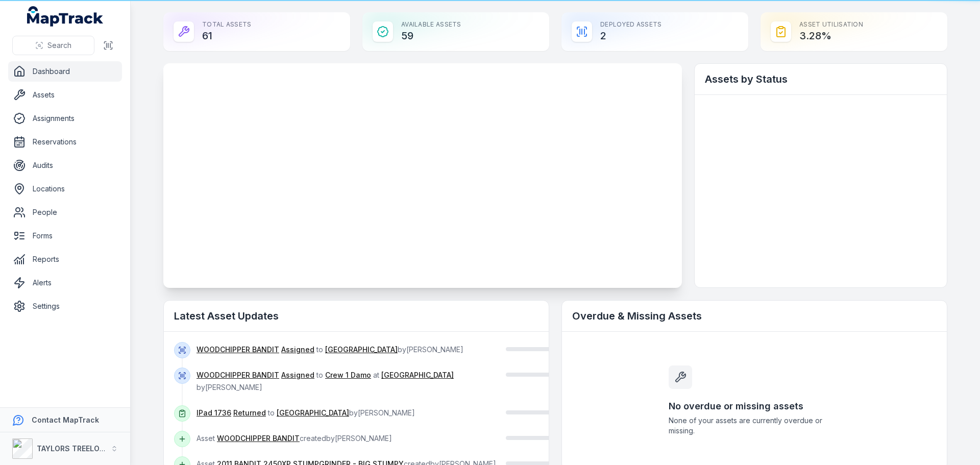  Describe the element at coordinates (65, 259) in the screenshot. I see `a: Reports` at that location.